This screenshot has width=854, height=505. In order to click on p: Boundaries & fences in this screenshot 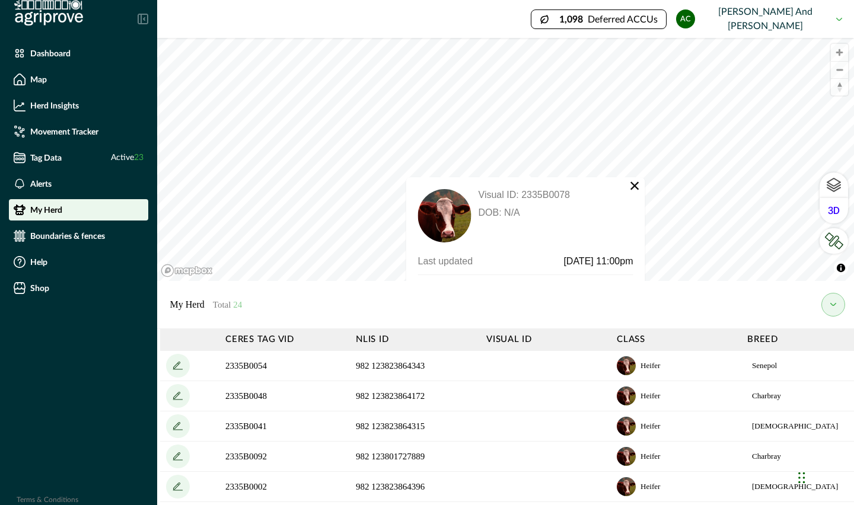, I will do `click(68, 236)`.